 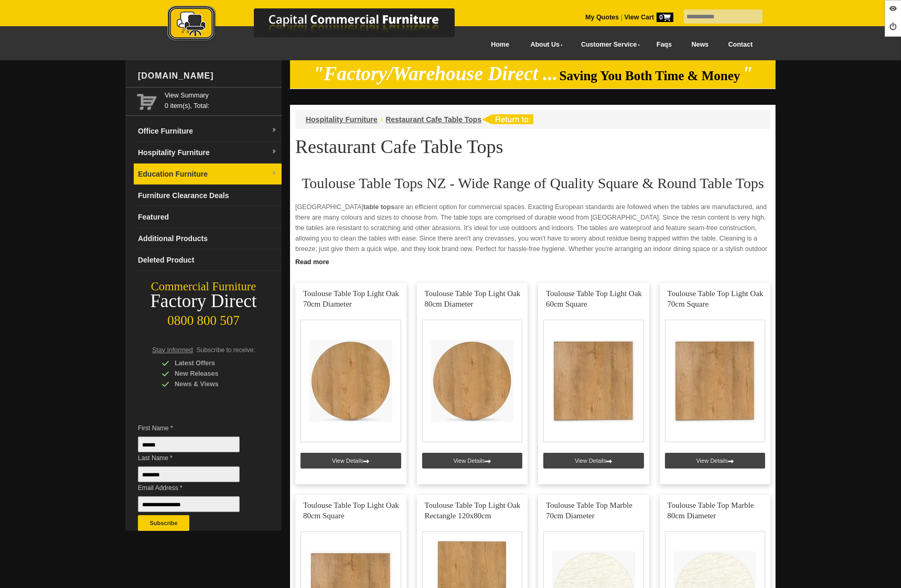 I want to click on span: Last Name *, so click(x=196, y=458).